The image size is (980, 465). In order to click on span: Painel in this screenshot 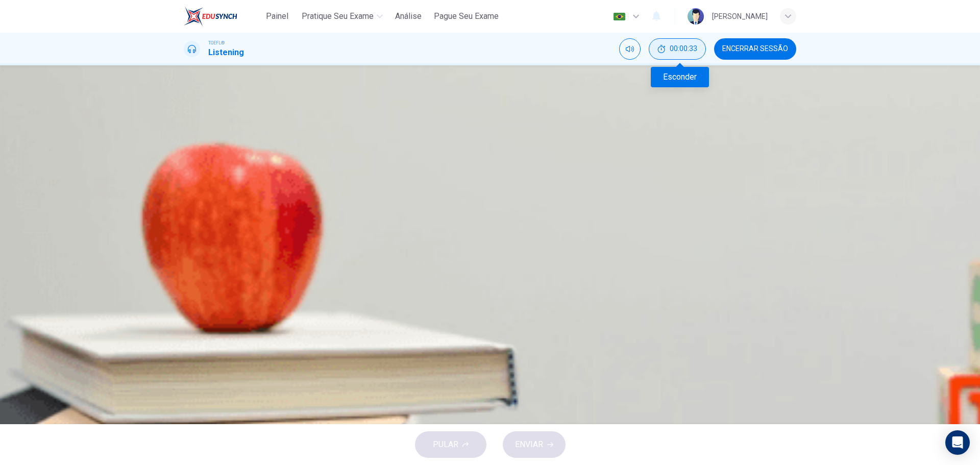, I will do `click(277, 17)`.